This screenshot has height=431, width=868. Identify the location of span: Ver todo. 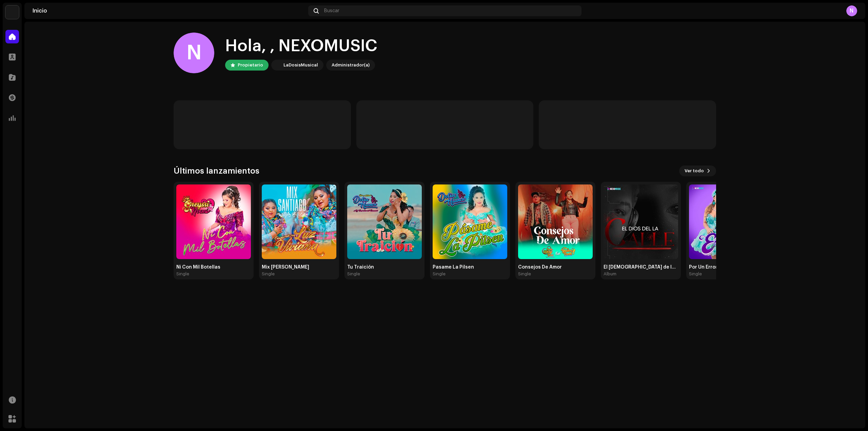
(694, 171).